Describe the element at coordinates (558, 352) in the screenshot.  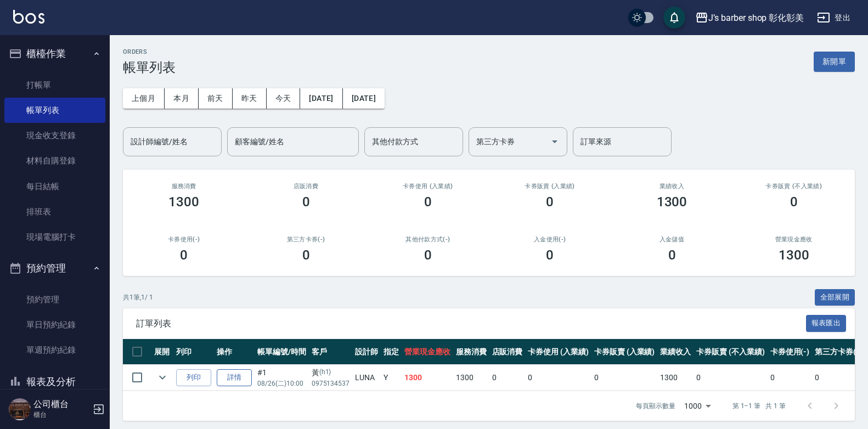
I see `th: 卡券使用 (入業績)` at that location.